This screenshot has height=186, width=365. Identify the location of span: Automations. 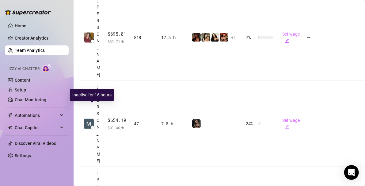
(36, 115).